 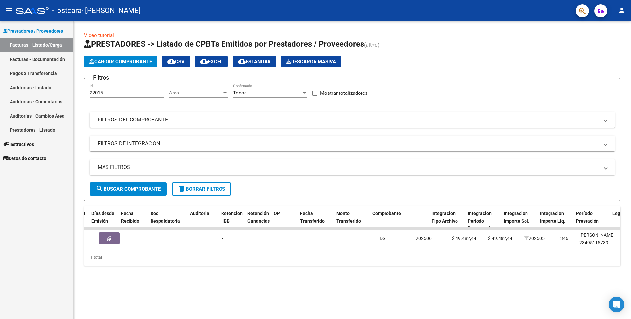 What do you see at coordinates (176, 61) in the screenshot?
I see `button: CSV` at bounding box center [176, 61].